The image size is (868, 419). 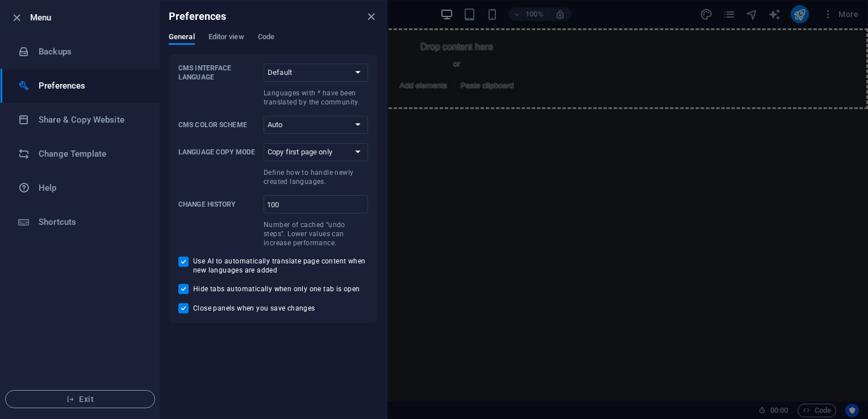 What do you see at coordinates (273, 43) in the screenshot?
I see `div: Preferences` at bounding box center [273, 43].